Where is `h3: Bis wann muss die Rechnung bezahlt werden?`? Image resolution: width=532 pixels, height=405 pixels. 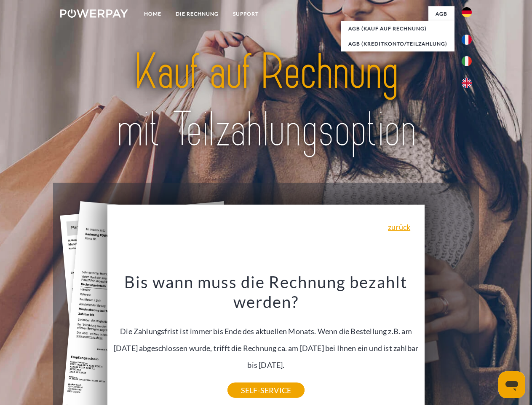 h3: Bis wann muss die Rechnung bezahlt werden? is located at coordinates (266, 292).